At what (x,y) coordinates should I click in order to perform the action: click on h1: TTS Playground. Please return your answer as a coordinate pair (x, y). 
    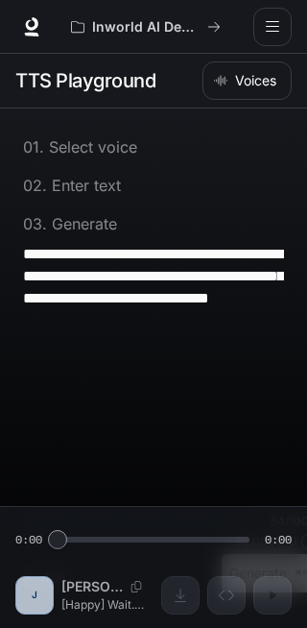
    Looking at the image, I should click on (85, 81).